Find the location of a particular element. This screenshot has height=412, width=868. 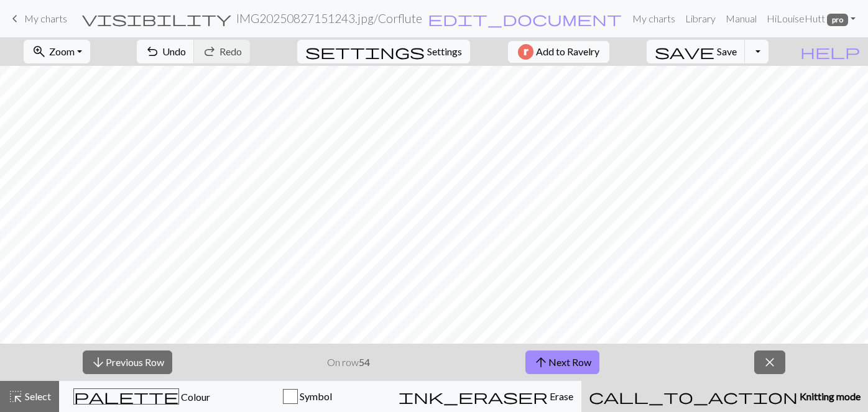

span: arrow_upward is located at coordinates (541, 362).